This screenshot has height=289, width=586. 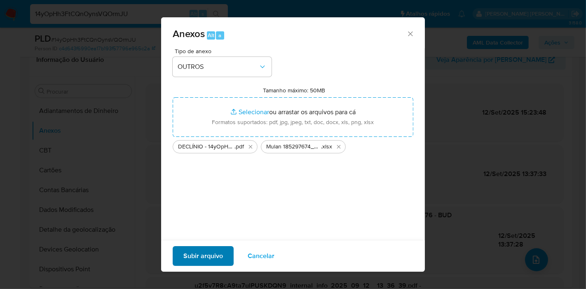 What do you see at coordinates (206, 147) in the screenshot?
I see `span: DECLÍNIO - 14yOpHh3FtCQnOynsVQOrmJU - CNPJ 62058318000776 - BUD COMERCIO DE ELETRODOMESTICOS LTDA` at bounding box center [206, 147].